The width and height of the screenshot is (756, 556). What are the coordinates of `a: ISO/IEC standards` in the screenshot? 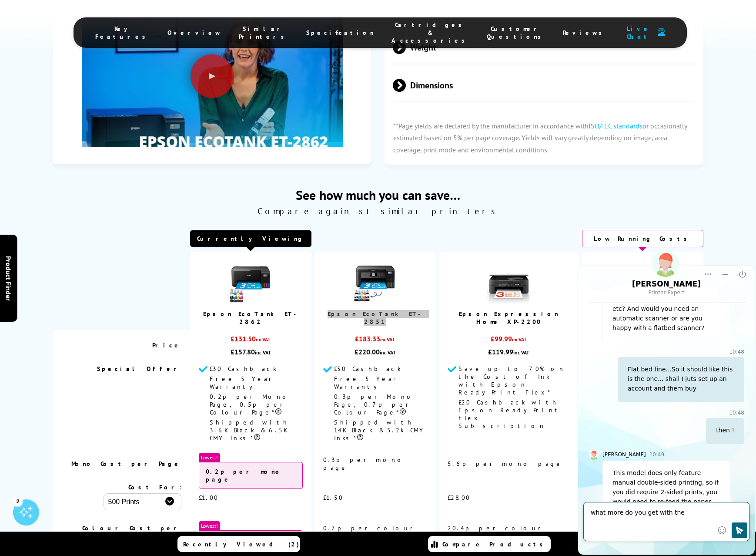 It's located at (616, 126).